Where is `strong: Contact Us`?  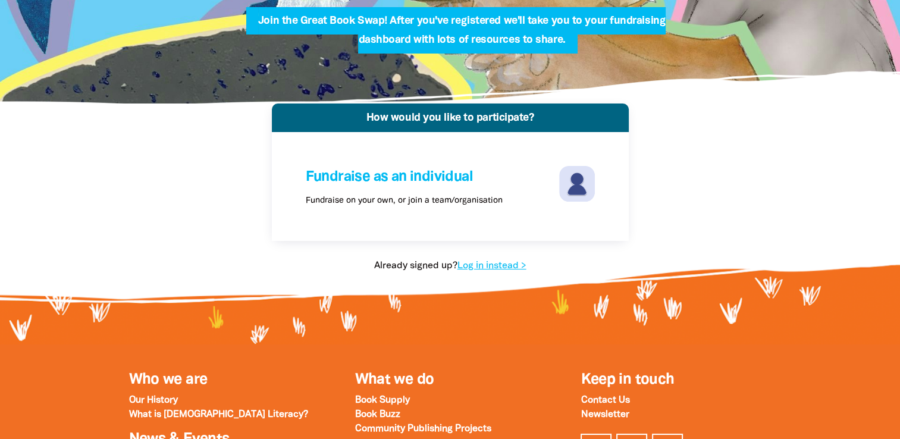
strong: Contact Us is located at coordinates (605, 400).